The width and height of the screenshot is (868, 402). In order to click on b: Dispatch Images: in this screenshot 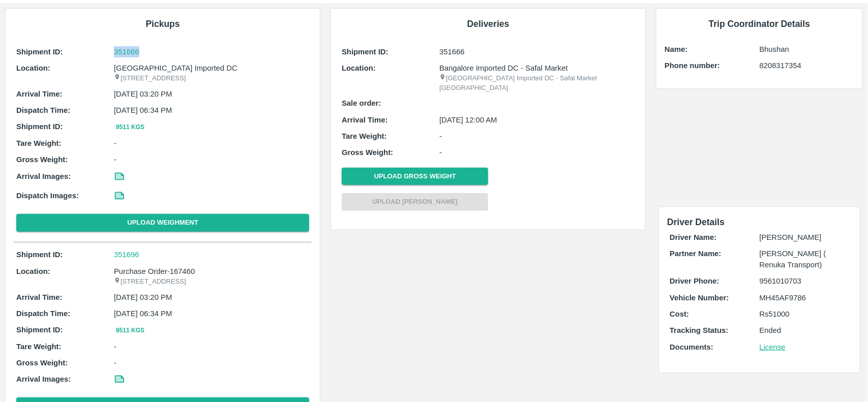, I will do `click(47, 196)`.